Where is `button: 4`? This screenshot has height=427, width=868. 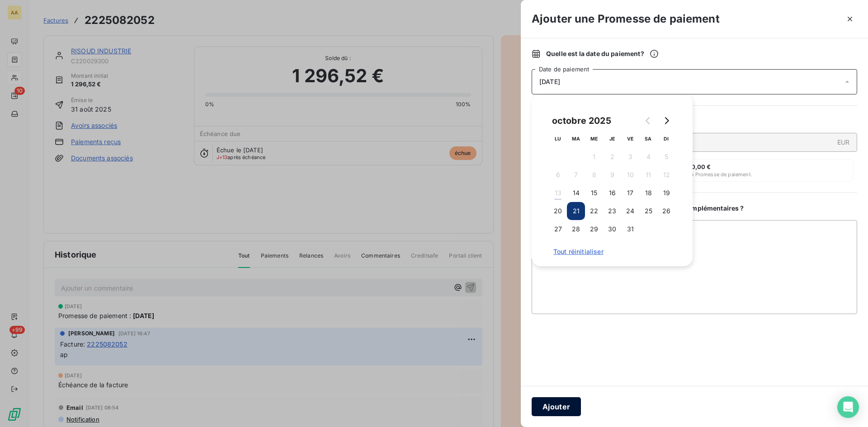
button: 4 is located at coordinates (648, 157).